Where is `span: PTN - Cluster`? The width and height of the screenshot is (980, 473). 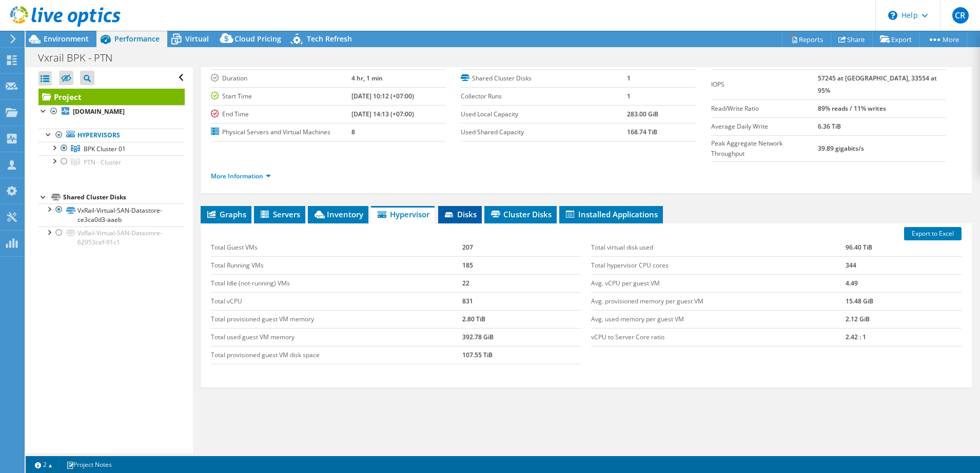 span: PTN - Cluster is located at coordinates (102, 162).